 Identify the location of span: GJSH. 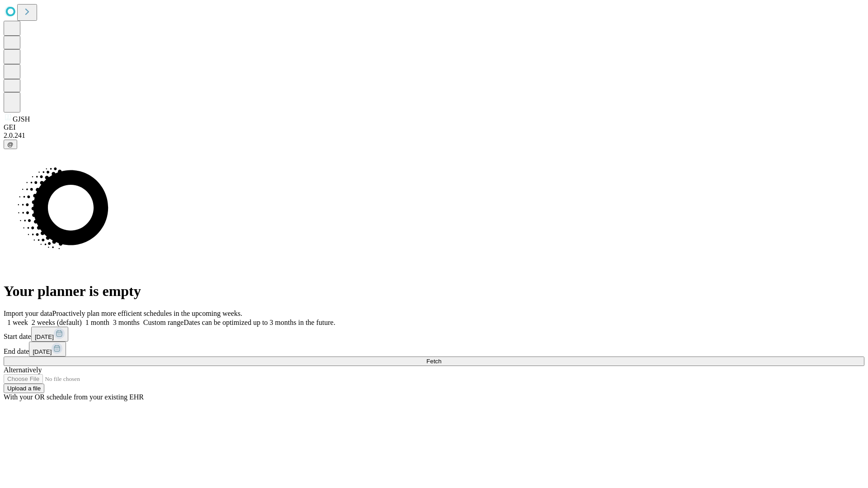
(21, 119).